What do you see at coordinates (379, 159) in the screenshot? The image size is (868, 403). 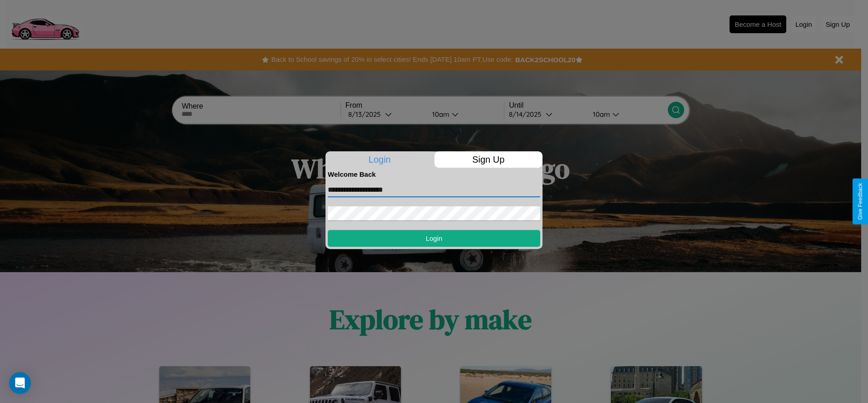 I see `p: Login` at bounding box center [379, 159].